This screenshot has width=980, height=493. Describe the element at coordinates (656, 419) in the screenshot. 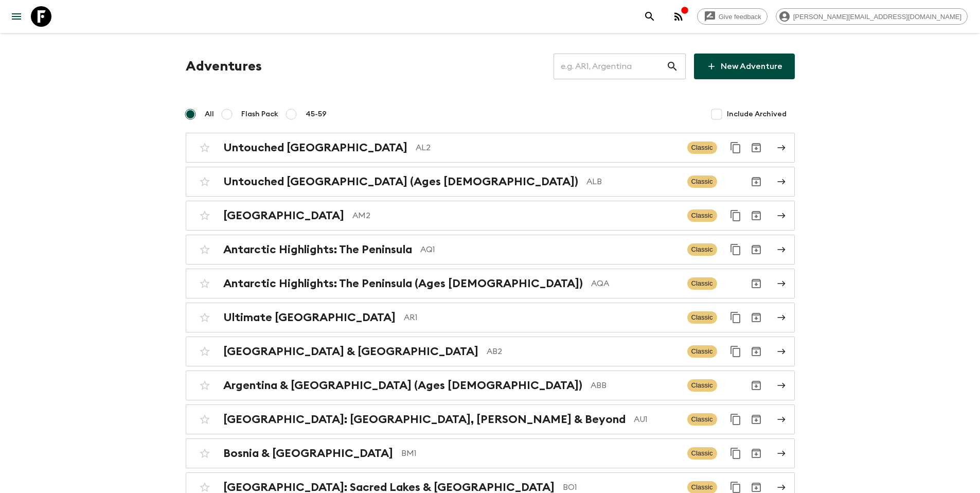

I see `p: AU1` at that location.